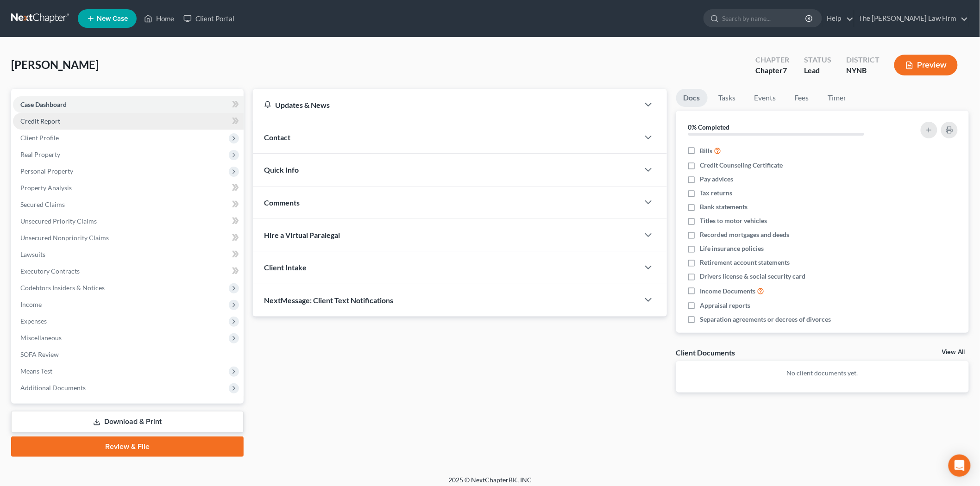 This screenshot has width=980, height=486. Describe the element at coordinates (925, 65) in the screenshot. I see `button: Preview` at that location.